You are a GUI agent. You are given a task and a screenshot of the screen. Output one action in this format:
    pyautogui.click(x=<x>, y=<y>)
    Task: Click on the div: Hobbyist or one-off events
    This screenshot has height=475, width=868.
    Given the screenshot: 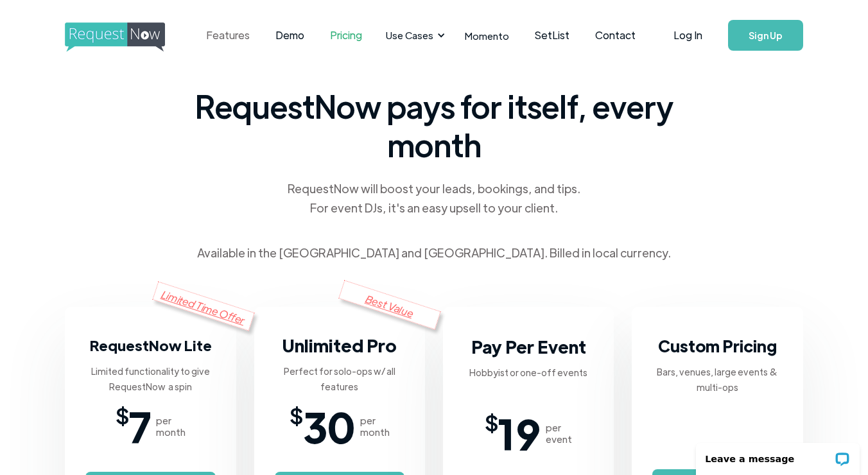 What is the action you would take?
    pyautogui.click(x=528, y=372)
    